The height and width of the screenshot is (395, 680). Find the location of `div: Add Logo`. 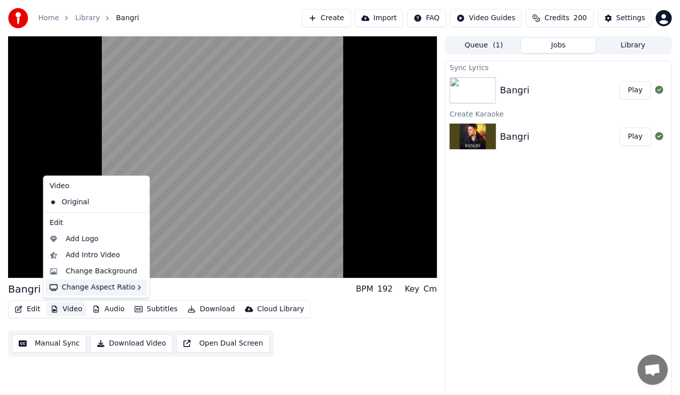

div: Add Logo is located at coordinates (82, 239).